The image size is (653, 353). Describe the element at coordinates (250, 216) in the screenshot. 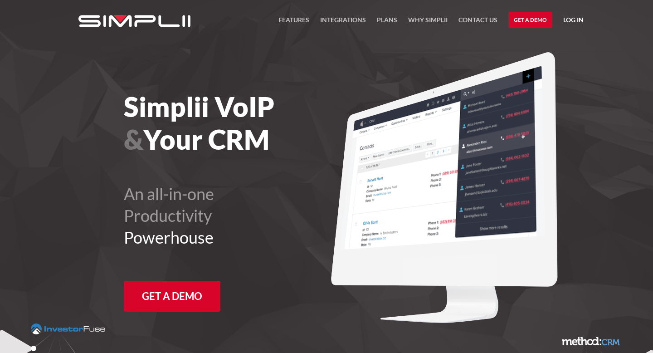

I see `h2: An all-in-one Productivity` at that location.